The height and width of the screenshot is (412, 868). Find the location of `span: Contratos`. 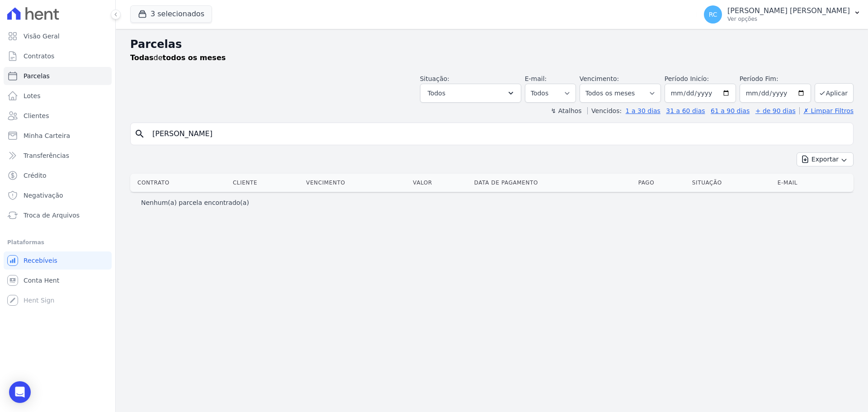

span: Contratos is located at coordinates (39, 56).